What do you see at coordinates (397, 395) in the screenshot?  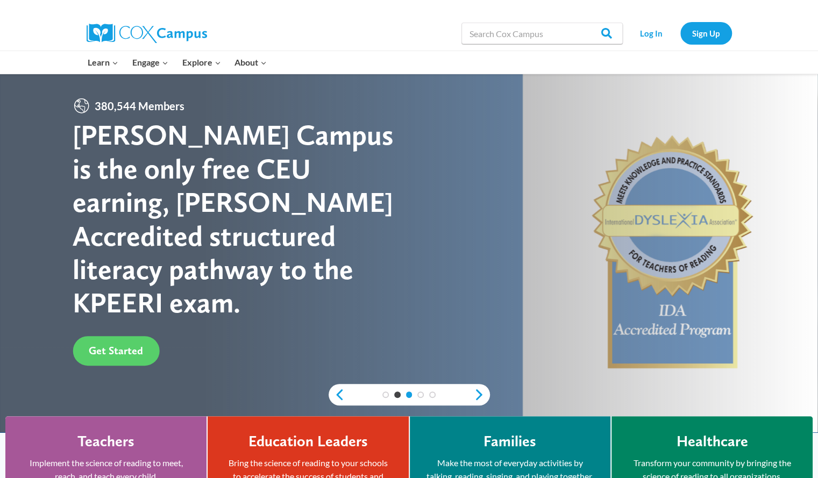 I see `a: 2` at bounding box center [397, 395].